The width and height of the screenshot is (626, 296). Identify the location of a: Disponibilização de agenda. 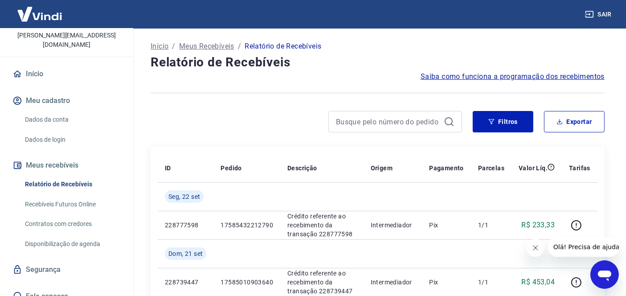
(72, 244).